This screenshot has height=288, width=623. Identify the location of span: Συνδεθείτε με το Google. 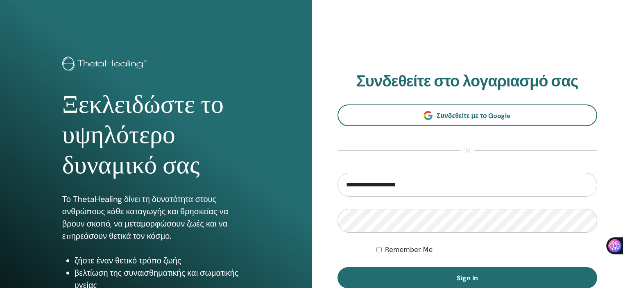
(473, 115).